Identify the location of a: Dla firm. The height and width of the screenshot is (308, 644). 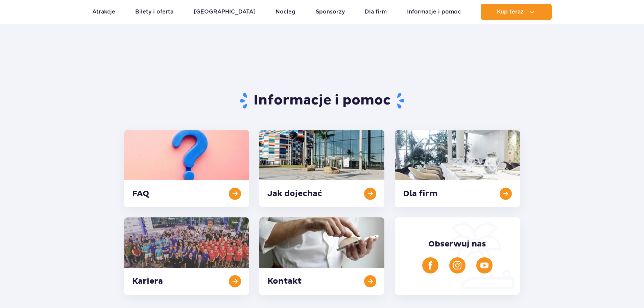
(376, 12).